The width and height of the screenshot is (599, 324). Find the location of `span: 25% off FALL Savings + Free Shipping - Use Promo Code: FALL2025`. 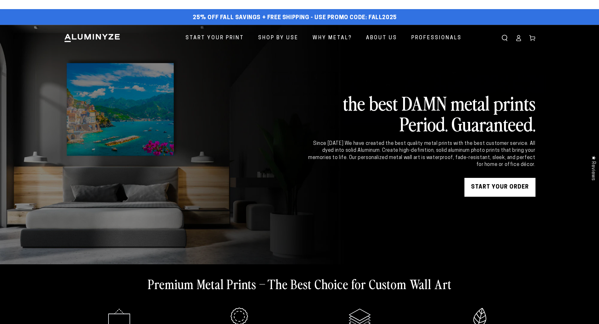

span: 25% off FALL Savings + Free Shipping - Use Promo Code: FALL2025 is located at coordinates (295, 18).